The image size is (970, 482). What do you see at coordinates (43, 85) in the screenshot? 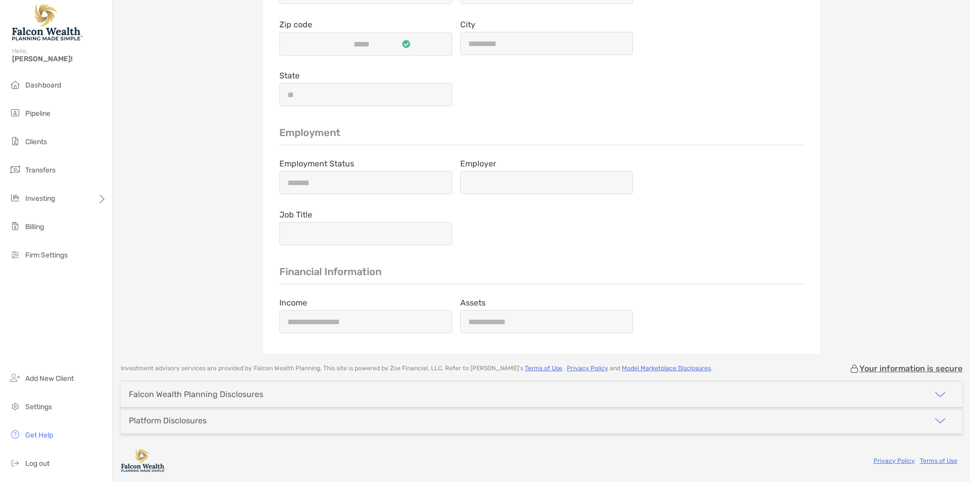
I see `span: Dashboard` at bounding box center [43, 85].